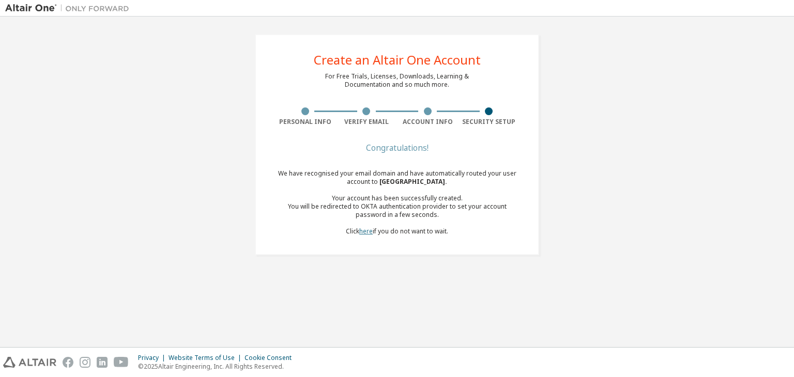 The width and height of the screenshot is (794, 377). I want to click on div: Congratulations!, so click(397, 148).